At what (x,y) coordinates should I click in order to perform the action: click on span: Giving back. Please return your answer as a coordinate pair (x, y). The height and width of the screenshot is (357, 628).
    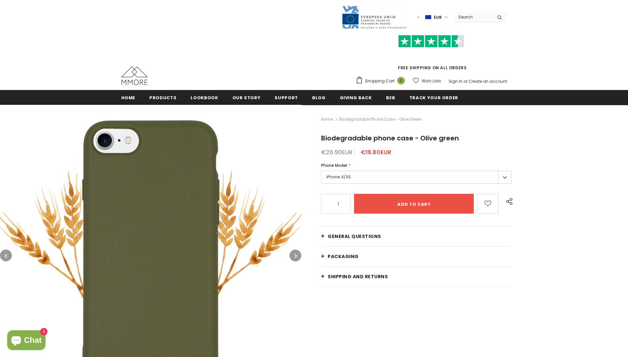
    Looking at the image, I should click on (356, 98).